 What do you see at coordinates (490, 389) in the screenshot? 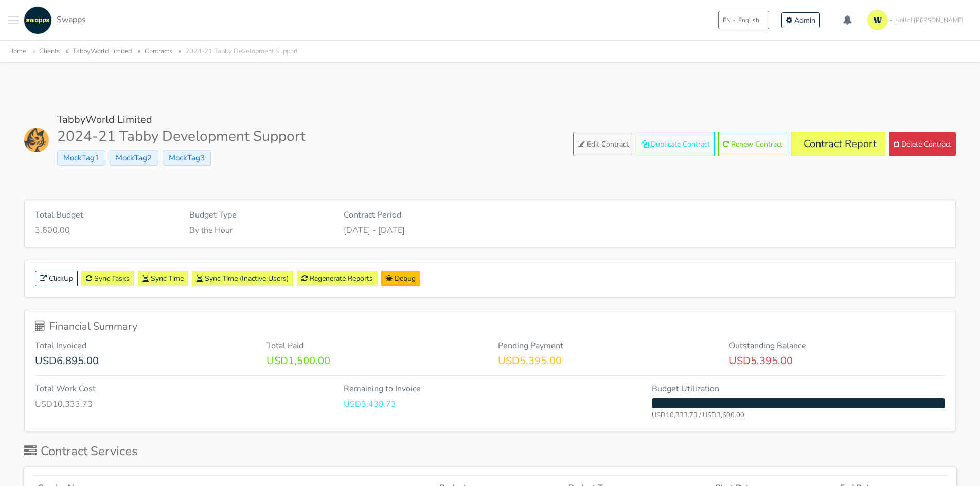
I see `h6: Remaining to Invoice` at bounding box center [490, 389].